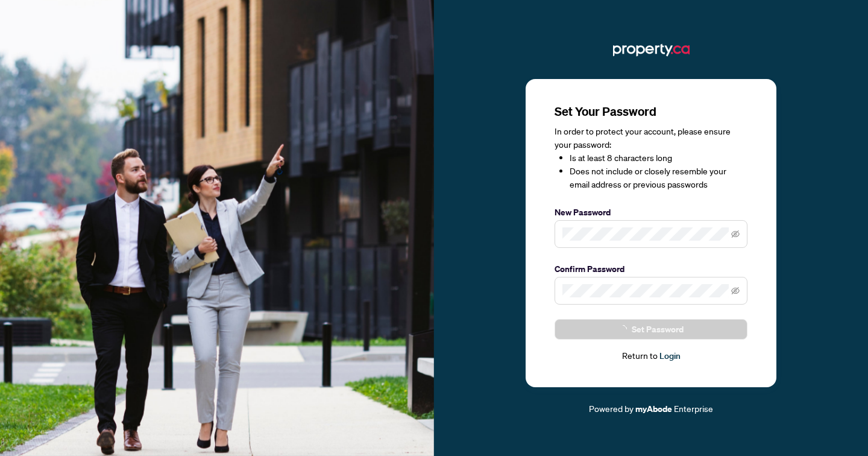 The height and width of the screenshot is (456, 868). Describe the element at coordinates (658, 178) in the screenshot. I see `li: Does not include or closely resemble your email address or previous passwords` at that location.